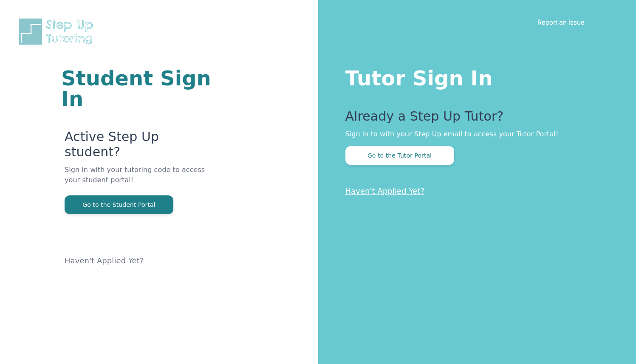  I want to click on a: Go to the Tutor Portal, so click(400, 155).